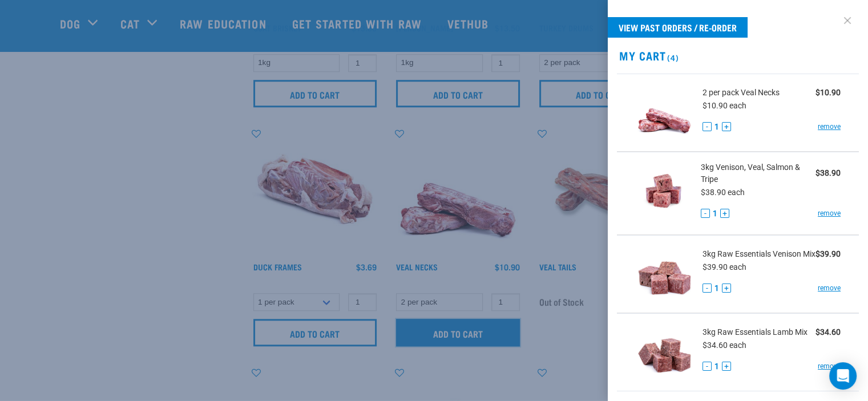 The width and height of the screenshot is (868, 401). I want to click on img: Raw Essentials Lamb Mix, so click(664, 352).